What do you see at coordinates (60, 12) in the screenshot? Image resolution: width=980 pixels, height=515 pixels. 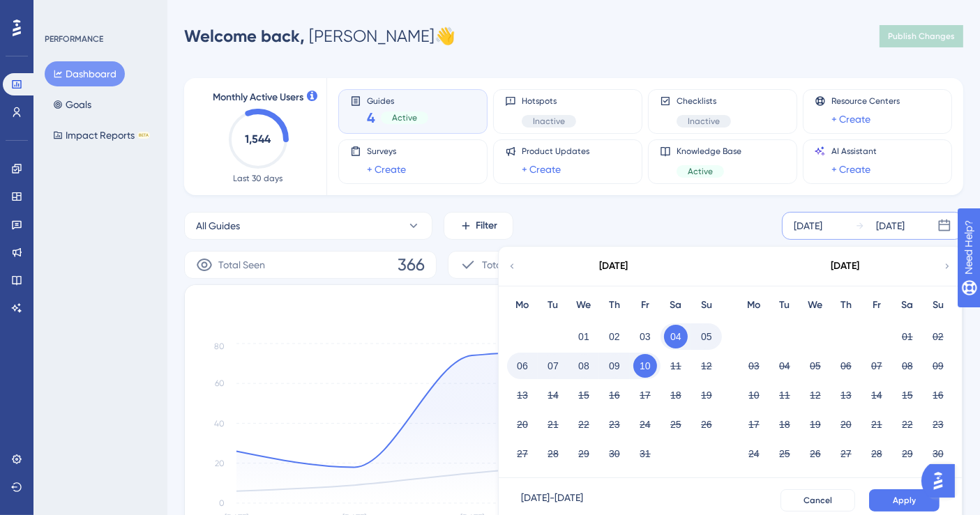 I see `span: Need Help?` at bounding box center [60, 12].